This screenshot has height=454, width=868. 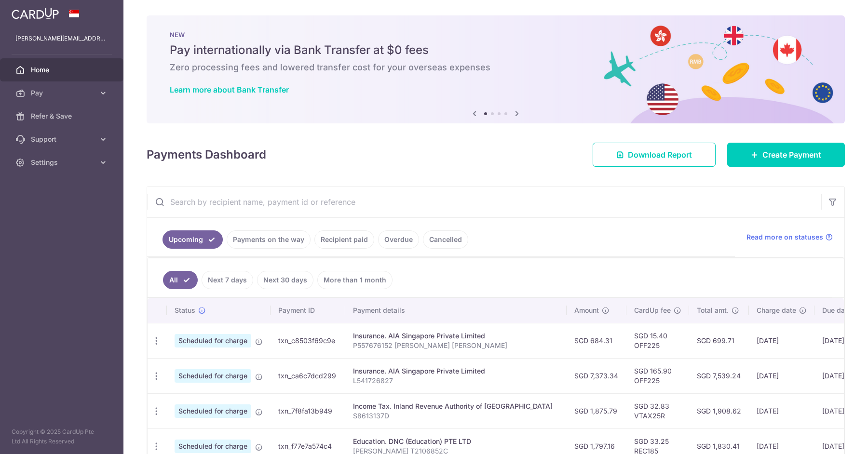 I want to click on span: Support, so click(x=63, y=140).